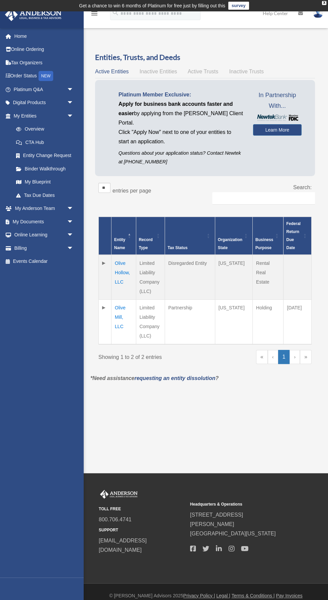  Describe the element at coordinates (45, 142) in the screenshot. I see `a: CTA Hub` at that location.